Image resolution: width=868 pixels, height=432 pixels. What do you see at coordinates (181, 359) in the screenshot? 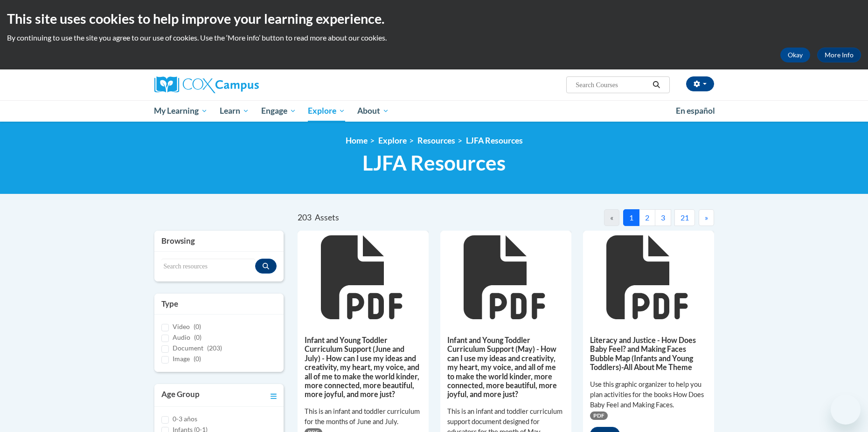
I see `span: Image` at bounding box center [181, 359].